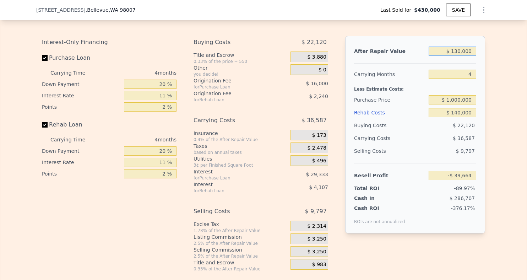 The width and height of the screenshot is (527, 280). I want to click on div: Purchase Price, so click(390, 100).